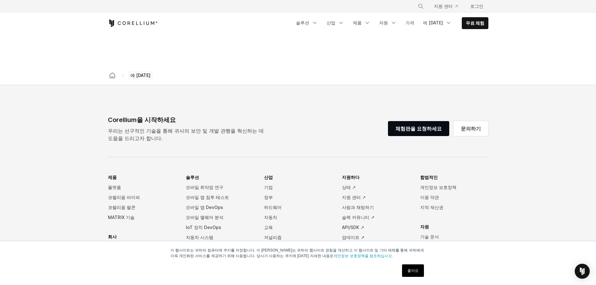  Describe the element at coordinates (205, 217) in the screenshot. I see `font: 모바일 맬웨어 분석` at that location.